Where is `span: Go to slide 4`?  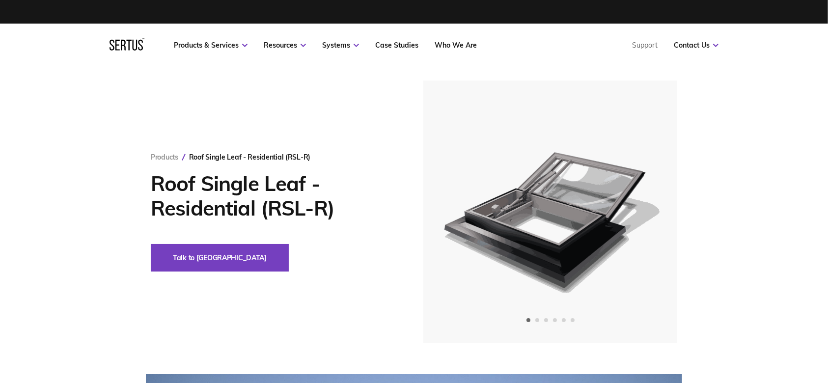 span: Go to slide 4 is located at coordinates (555, 320).